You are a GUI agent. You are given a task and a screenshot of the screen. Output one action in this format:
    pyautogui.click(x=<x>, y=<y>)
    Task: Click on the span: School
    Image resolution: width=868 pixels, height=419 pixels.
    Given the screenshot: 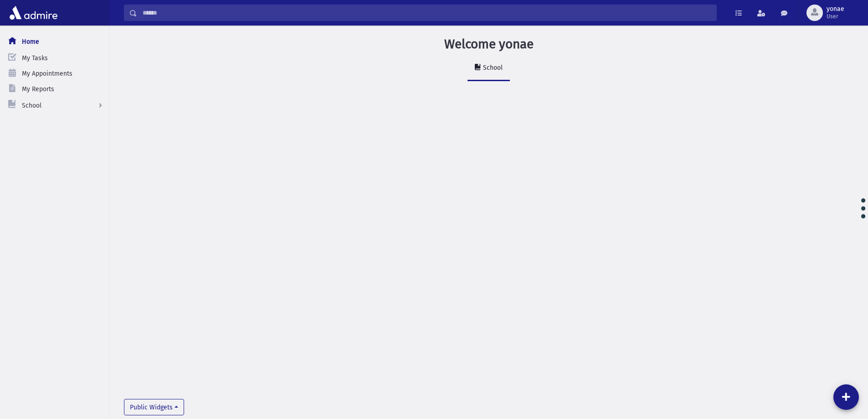 What is the action you would take?
    pyautogui.click(x=31, y=105)
    